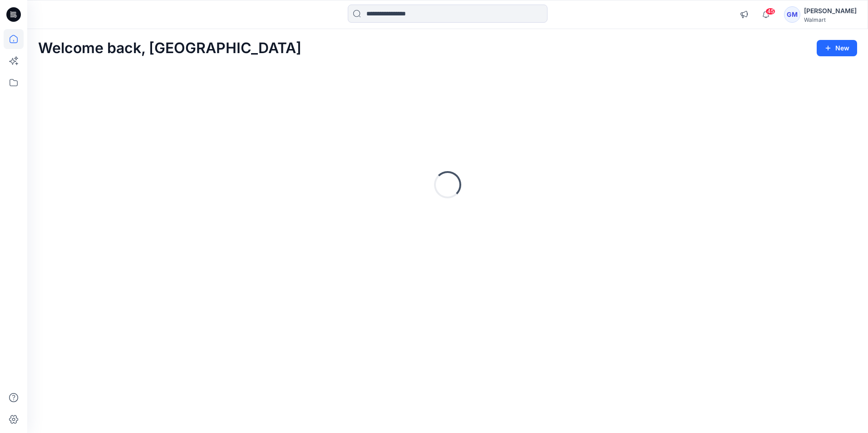  What do you see at coordinates (792, 15) in the screenshot?
I see `div: GM` at bounding box center [792, 15].